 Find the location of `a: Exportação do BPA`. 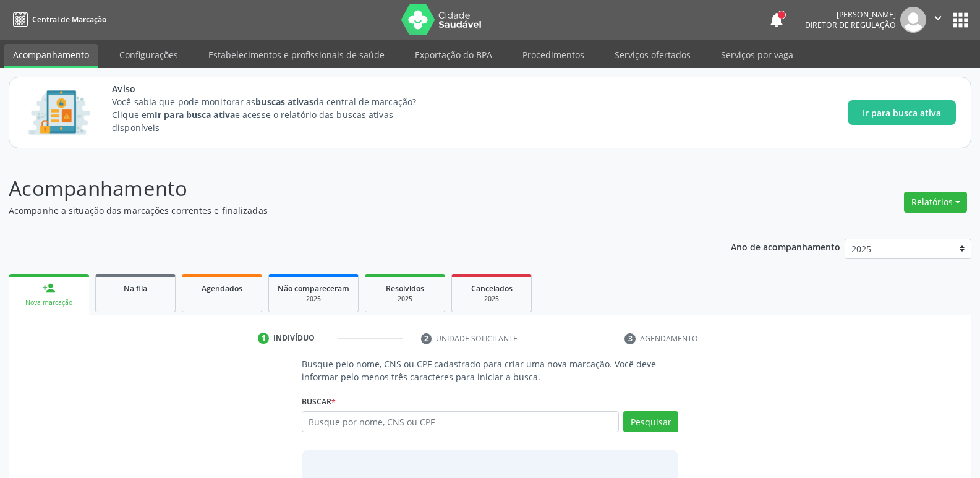

a: Exportação do BPA is located at coordinates (453, 55).